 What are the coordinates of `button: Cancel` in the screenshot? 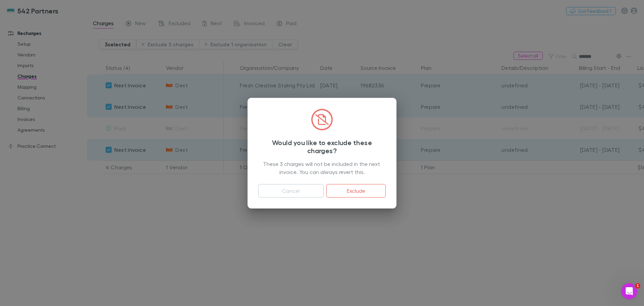 It's located at (291, 191).